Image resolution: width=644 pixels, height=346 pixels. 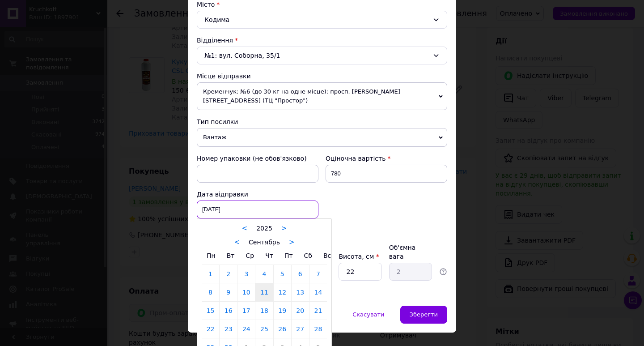 I want to click on a: 4, so click(x=264, y=274).